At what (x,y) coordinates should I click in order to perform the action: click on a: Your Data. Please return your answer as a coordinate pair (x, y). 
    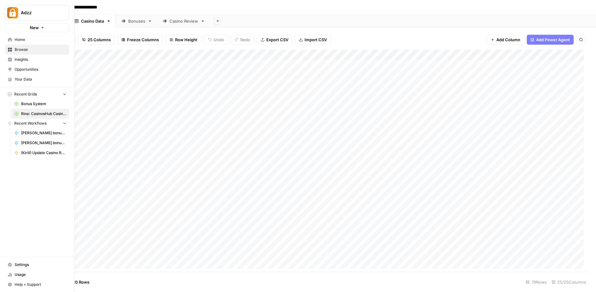
    Looking at the image, I should click on (37, 79).